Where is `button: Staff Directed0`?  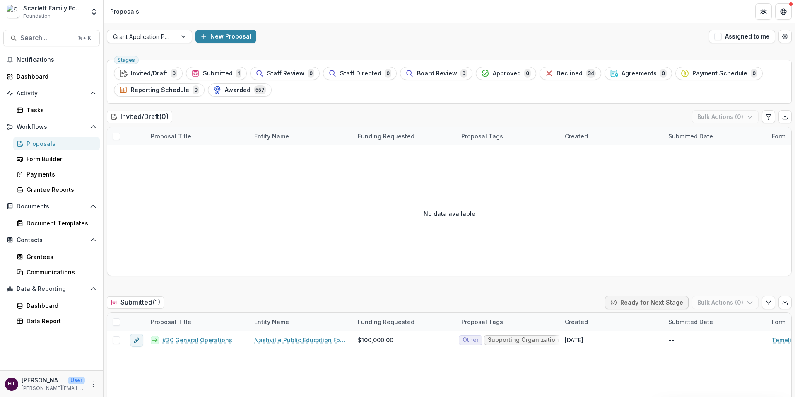 button: Staff Directed0 is located at coordinates (360, 73).